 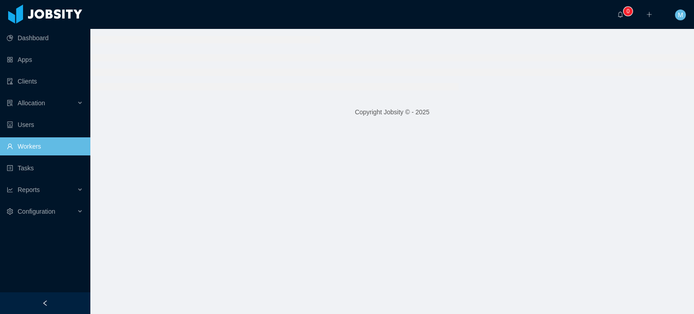 I want to click on a: icon: robotUsers, so click(x=45, y=125).